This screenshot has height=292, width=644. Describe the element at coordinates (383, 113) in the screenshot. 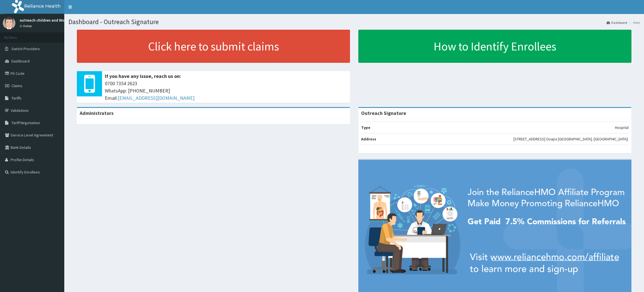

I see `strong: Outreach Signature` at that location.